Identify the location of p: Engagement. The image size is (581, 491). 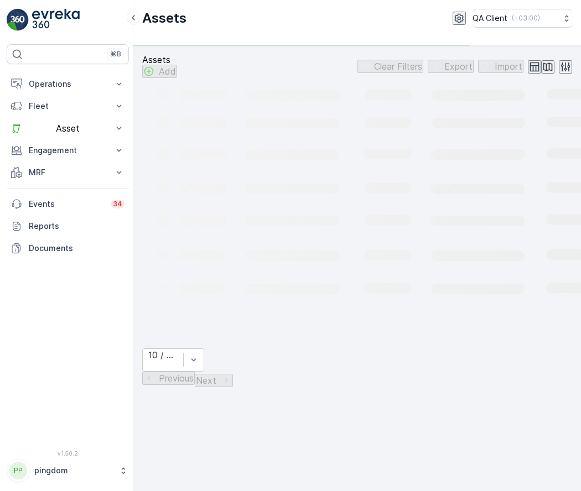
(68, 151).